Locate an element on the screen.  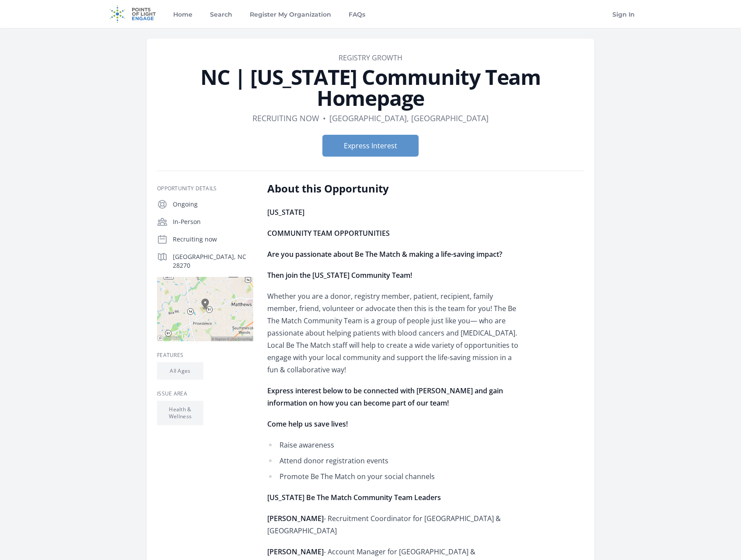
p: Ongoing is located at coordinates (213, 204).